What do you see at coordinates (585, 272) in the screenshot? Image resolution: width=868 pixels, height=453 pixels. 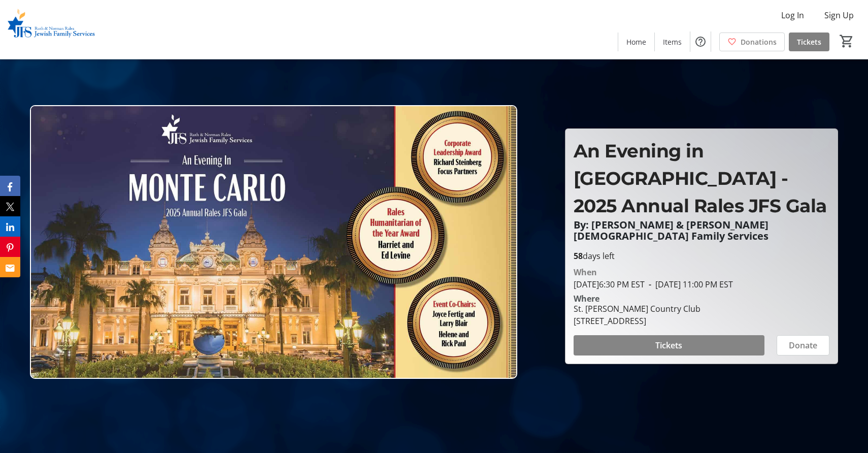 I see `div: When` at bounding box center [585, 272].